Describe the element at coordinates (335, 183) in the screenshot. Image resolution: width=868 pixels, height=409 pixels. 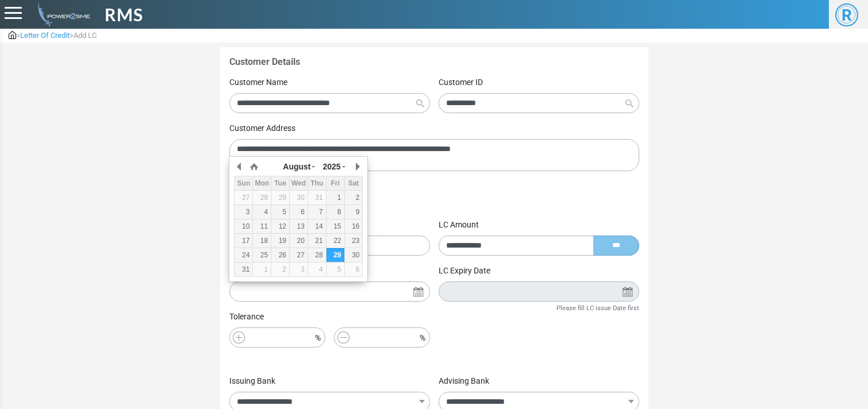
I see `th: Fri` at that location.